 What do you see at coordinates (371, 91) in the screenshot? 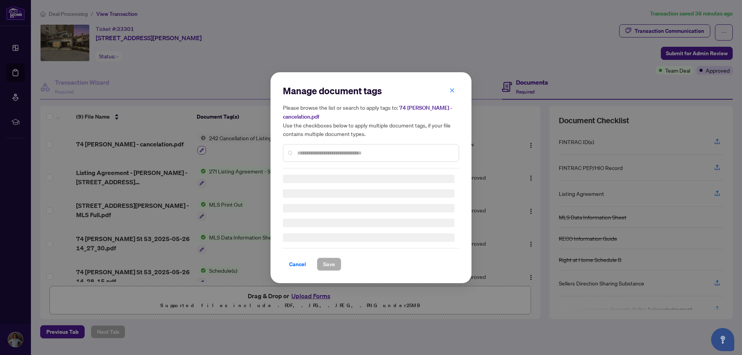
I see `h2: Manage document tags` at bounding box center [371, 91].